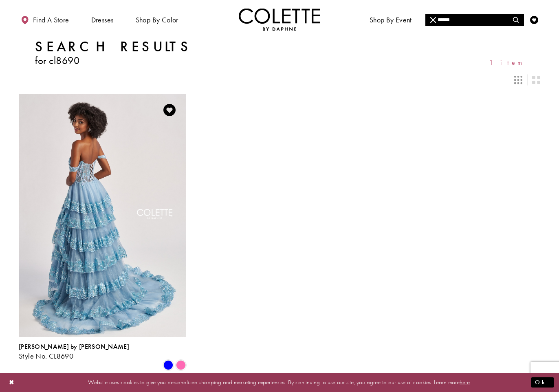 This screenshot has height=392, width=559. Describe the element at coordinates (181, 365) in the screenshot. I see `i: Pink` at that location.